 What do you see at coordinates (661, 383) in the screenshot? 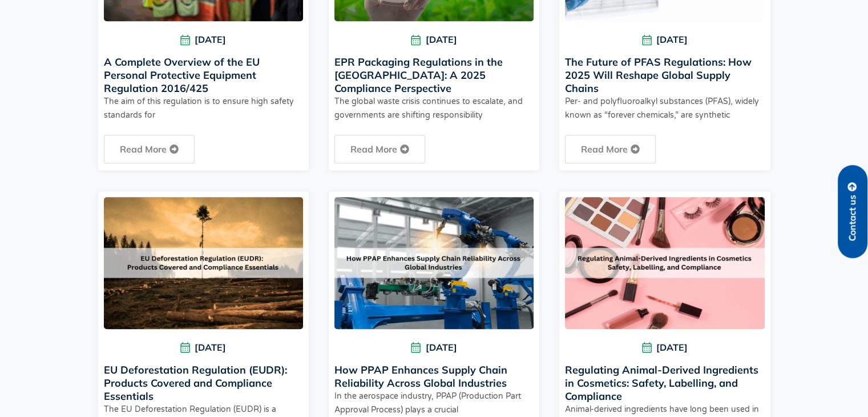
I see `a: Regulating Animal-Derived Ingredients in Cosmetics: Safety, Labelling, and Compliance` at bounding box center [661, 383].